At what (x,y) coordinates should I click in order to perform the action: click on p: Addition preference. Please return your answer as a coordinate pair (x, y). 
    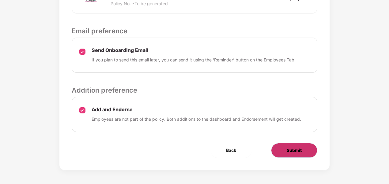
    Looking at the image, I should click on (194, 90).